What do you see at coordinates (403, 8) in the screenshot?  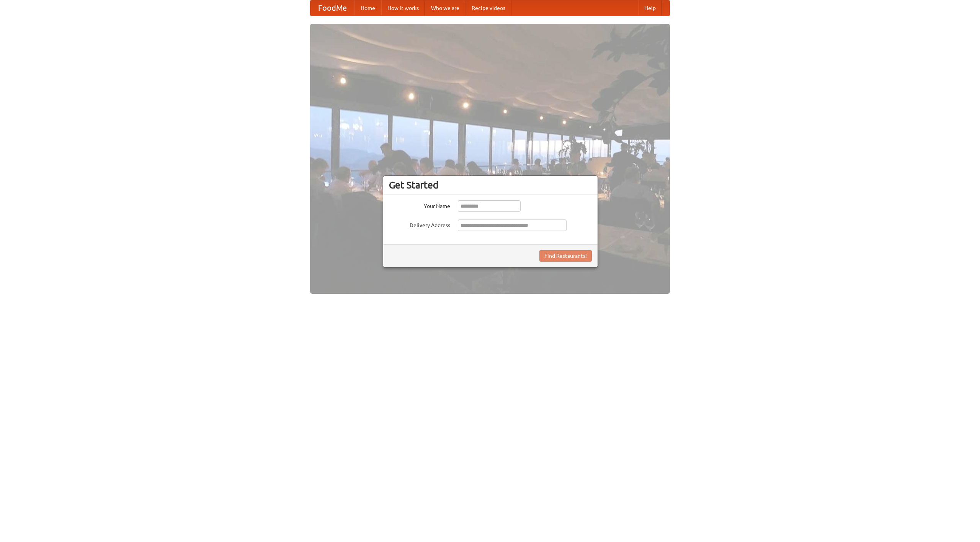 I see `a: How it works` at bounding box center [403, 8].